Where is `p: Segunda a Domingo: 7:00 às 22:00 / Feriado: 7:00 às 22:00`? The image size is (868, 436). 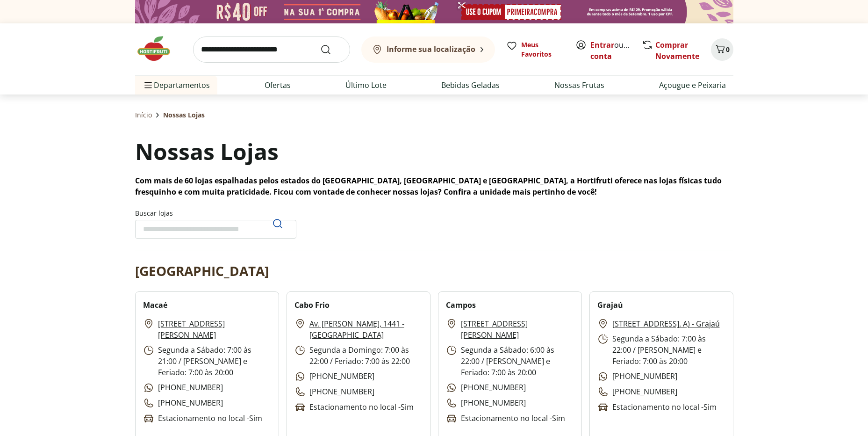
p: Segunda a Domingo: 7:00 às 22:00 / Feriado: 7:00 às 22:00 is located at coordinates (359, 355).